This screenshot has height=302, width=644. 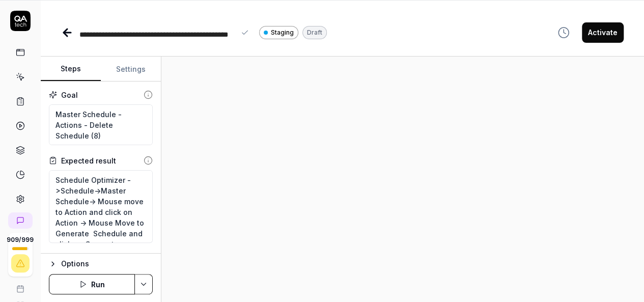 I want to click on div: Draft, so click(x=315, y=33).